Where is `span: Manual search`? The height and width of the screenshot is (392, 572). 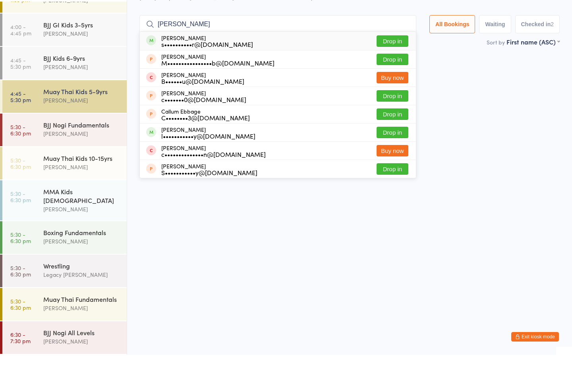 span: Manual search is located at coordinates (468, 19).